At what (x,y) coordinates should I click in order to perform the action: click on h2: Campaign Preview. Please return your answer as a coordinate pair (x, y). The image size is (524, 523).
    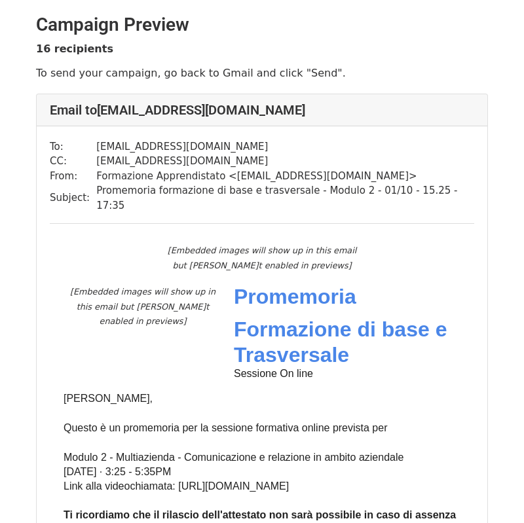
    Looking at the image, I should click on (262, 25).